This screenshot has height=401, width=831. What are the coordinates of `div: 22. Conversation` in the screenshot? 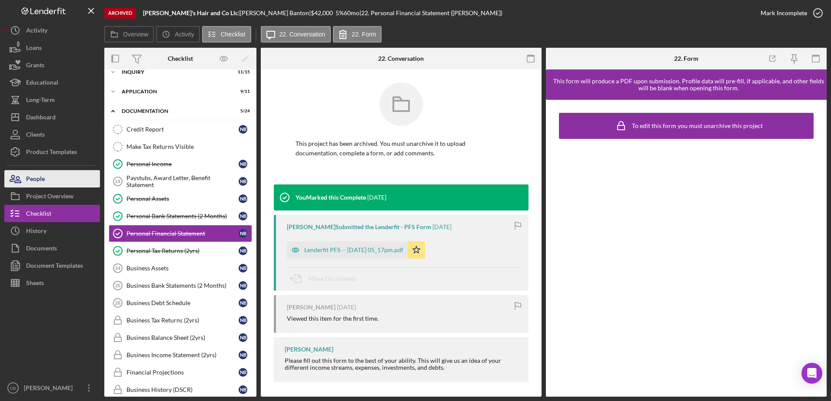 It's located at (401, 59).